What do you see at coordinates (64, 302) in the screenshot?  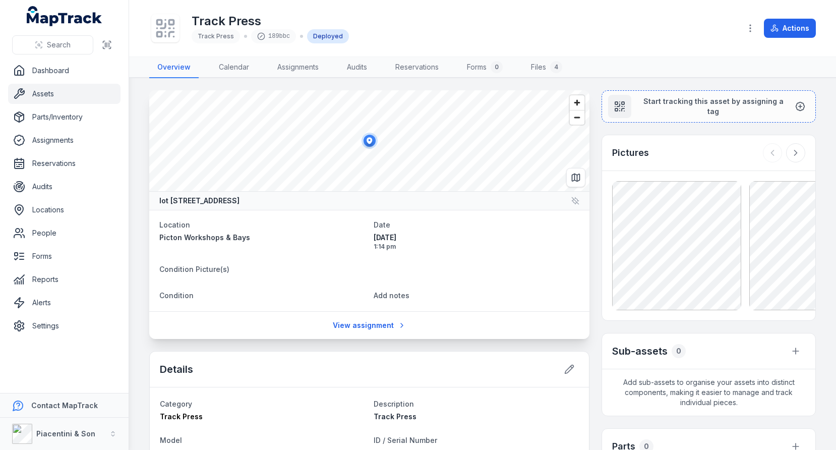 I see `a: Alerts` at bounding box center [64, 302].